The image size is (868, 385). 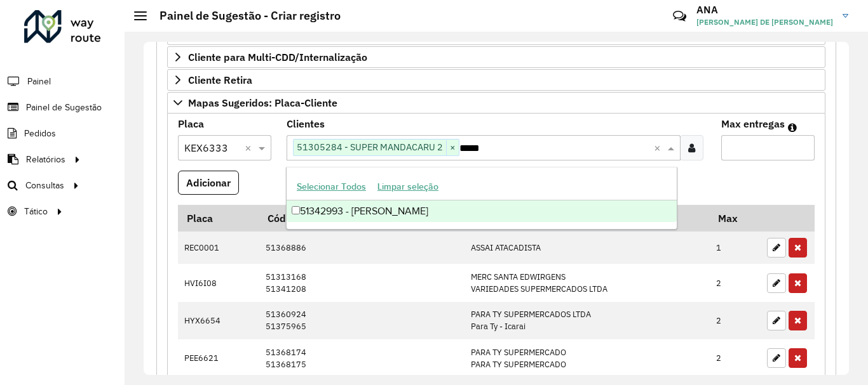 What do you see at coordinates (218, 218) in the screenshot?
I see `th: Placa` at bounding box center [218, 218].